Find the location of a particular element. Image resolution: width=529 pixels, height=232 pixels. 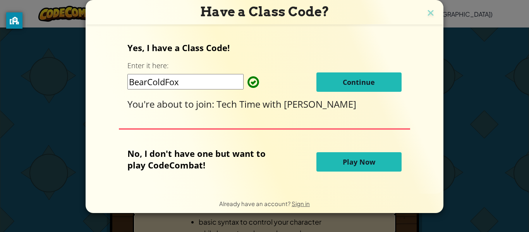

button: Continue is located at coordinates (359, 82).